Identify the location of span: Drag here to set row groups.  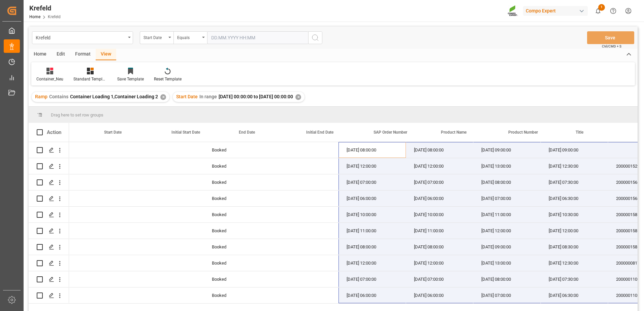
(77, 115).